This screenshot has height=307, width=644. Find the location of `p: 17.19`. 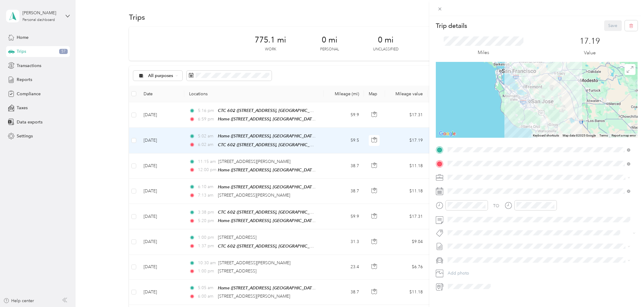

p: 17.19 is located at coordinates (590, 41).